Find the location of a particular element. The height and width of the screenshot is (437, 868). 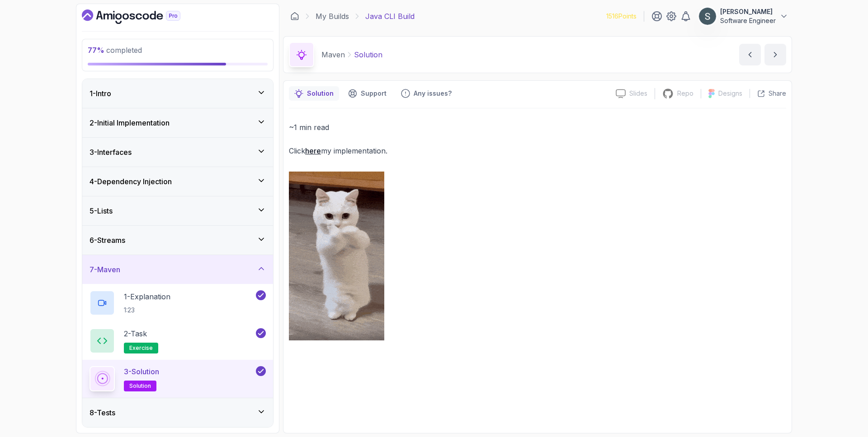

h3: 4 - Dependency Injection is located at coordinates (131, 182).